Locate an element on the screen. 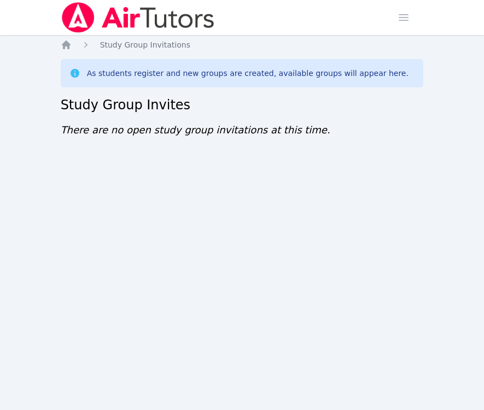 The width and height of the screenshot is (484, 410). nav: Breadcrumb is located at coordinates (242, 45).